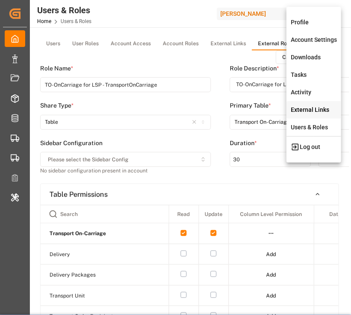  Describe the element at coordinates (314, 22) in the screenshot. I see `div: Profile` at that location.